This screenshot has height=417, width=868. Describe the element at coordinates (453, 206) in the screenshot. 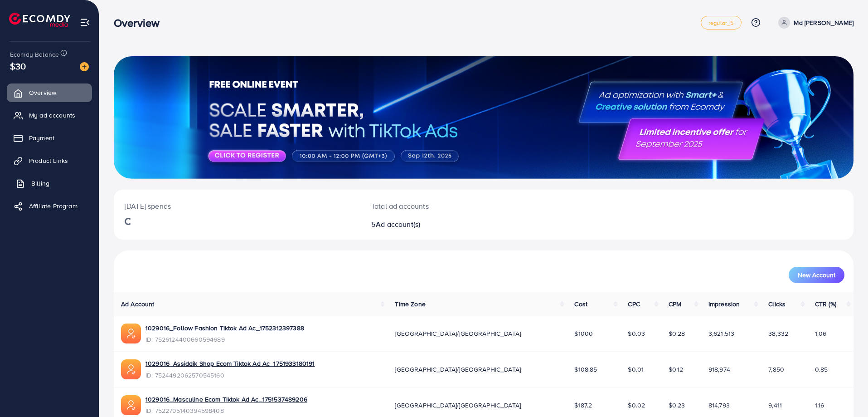

I see `p: Total ad accounts` at that location.